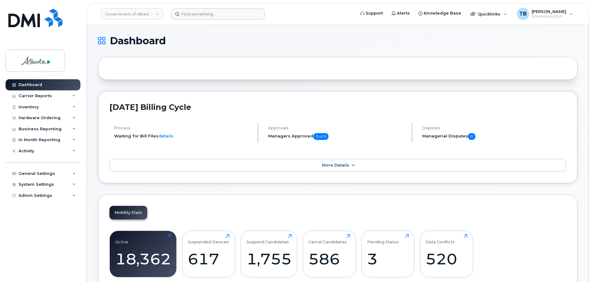  I want to click on h5: Managerial Disputes, so click(494, 136).